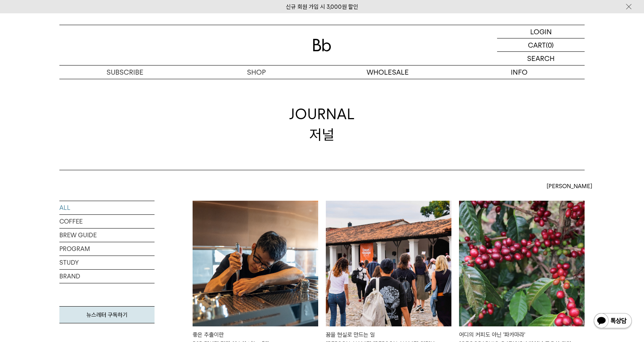 This screenshot has width=644, height=342. I want to click on p: (0), so click(549, 45).